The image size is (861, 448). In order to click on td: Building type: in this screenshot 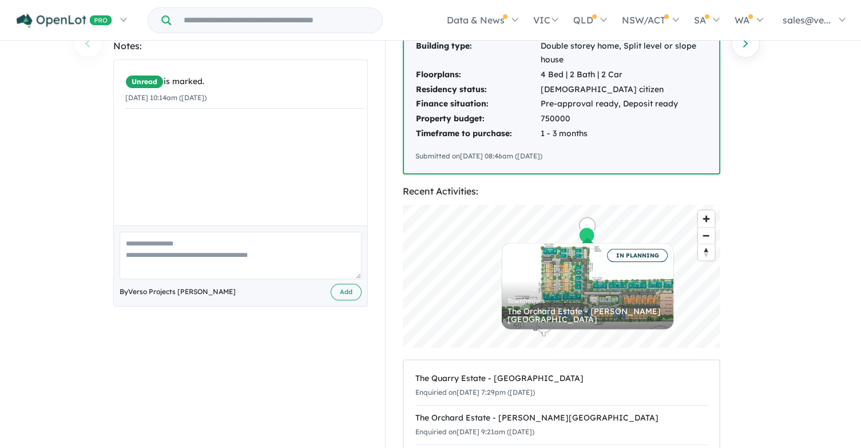, I will do `click(478, 53)`.